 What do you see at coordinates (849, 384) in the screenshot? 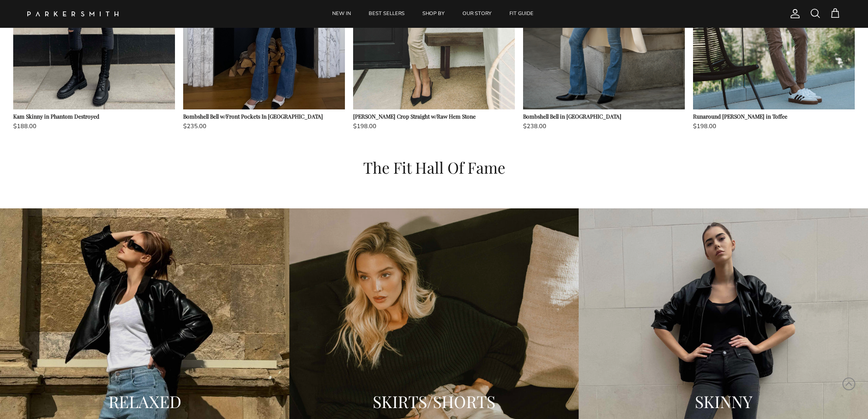
I see `svg: Scroll to Top` at bounding box center [849, 384].